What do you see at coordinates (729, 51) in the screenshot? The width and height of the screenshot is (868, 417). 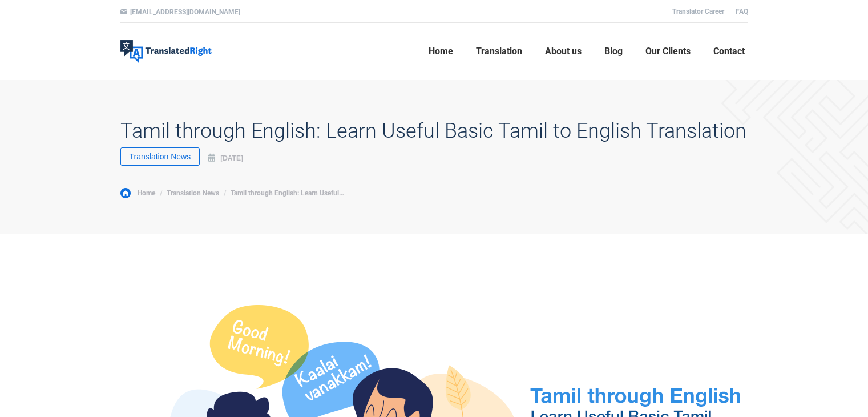 I see `a: Contact` at bounding box center [729, 51].